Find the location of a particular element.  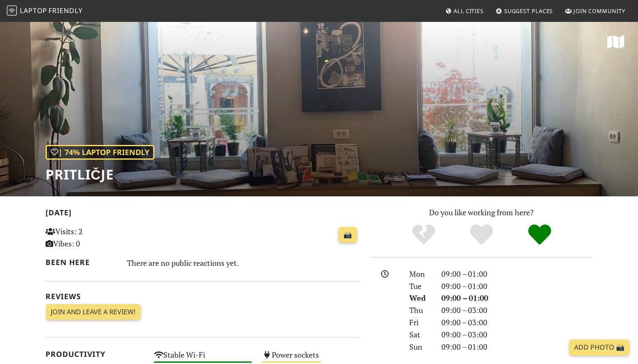

img: LaptopFriendly is located at coordinates (12, 11).